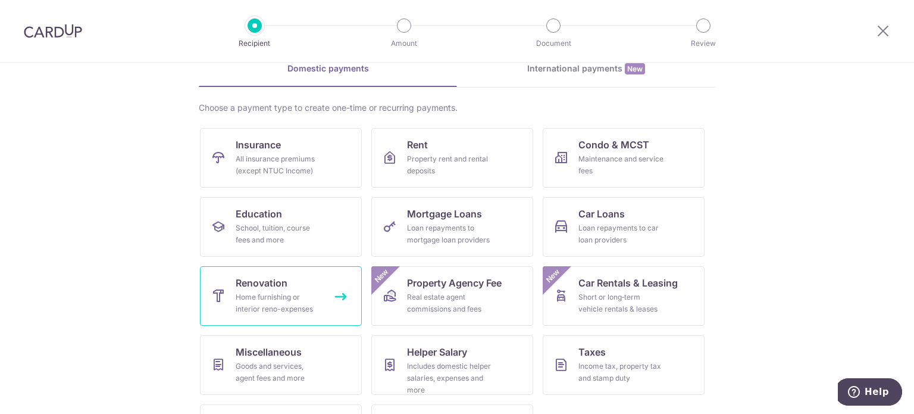  I want to click on span: Helper Salary, so click(437, 352).